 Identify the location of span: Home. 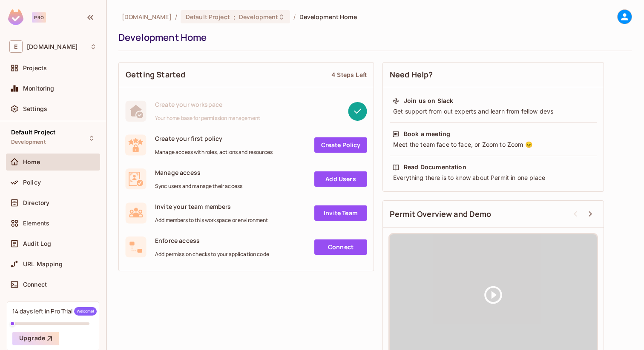
(31, 162).